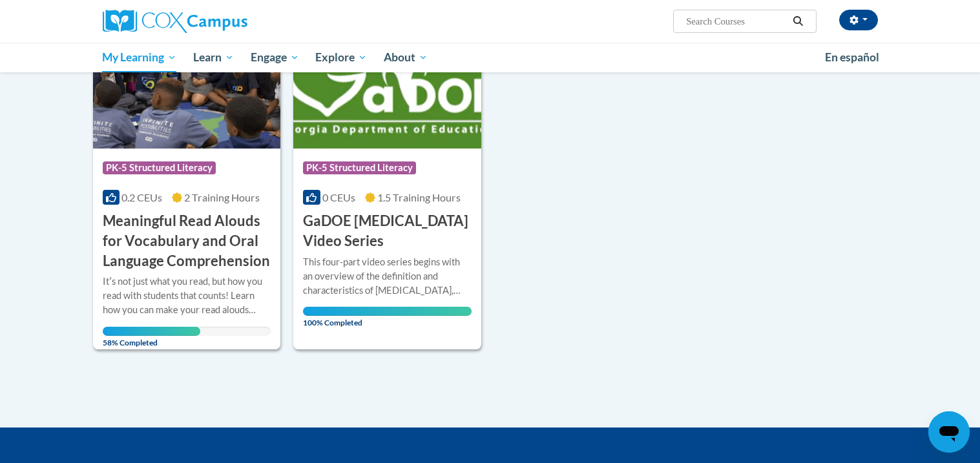  I want to click on div: Itʹs not just what you read, but how you read with students that counts! Learn how you can make y..., so click(187, 296).